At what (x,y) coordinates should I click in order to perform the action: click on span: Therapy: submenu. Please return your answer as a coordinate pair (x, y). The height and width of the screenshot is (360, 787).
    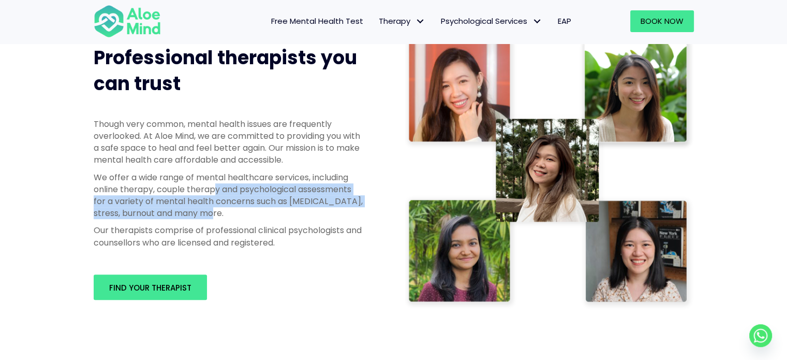
    Looking at the image, I should click on (420, 21).